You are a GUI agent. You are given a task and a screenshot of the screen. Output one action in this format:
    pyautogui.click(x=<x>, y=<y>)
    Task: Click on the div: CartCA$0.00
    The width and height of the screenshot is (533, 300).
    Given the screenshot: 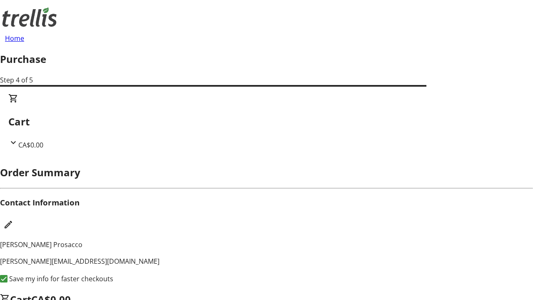 What is the action you would take?
    pyautogui.click(x=266, y=121)
    